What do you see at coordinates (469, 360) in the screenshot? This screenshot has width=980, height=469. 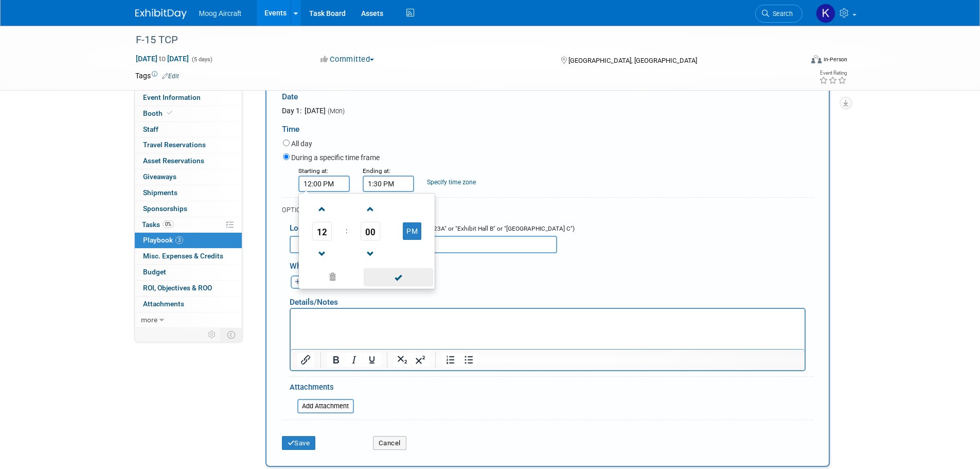 I see `button: Bullet list` at bounding box center [469, 360].